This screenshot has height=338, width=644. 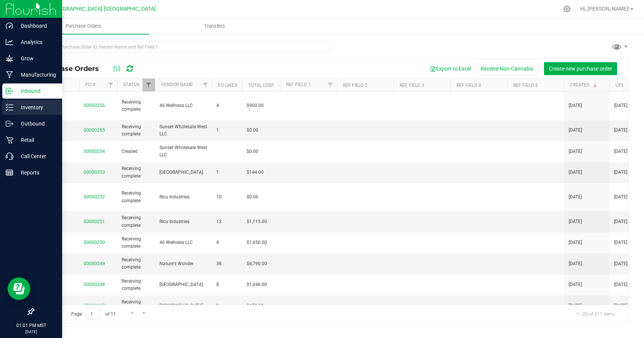 What do you see at coordinates (10, 140) in the screenshot?
I see `inline-svg: Retail` at bounding box center [10, 140].